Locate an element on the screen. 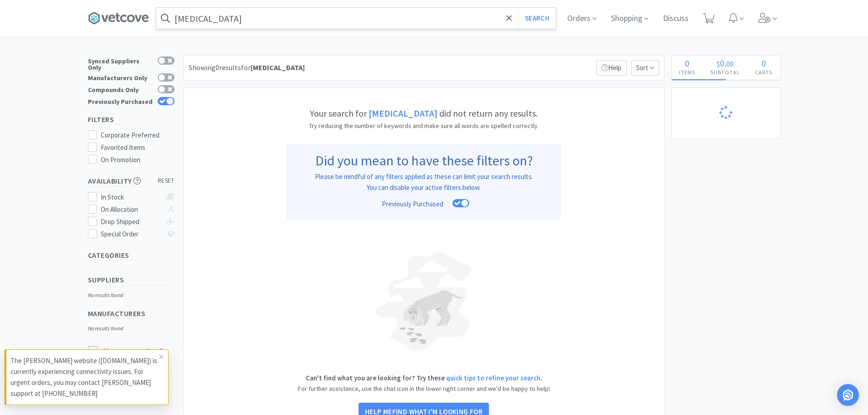  h5: Did you mean to have these filters on? is located at coordinates (424, 161).